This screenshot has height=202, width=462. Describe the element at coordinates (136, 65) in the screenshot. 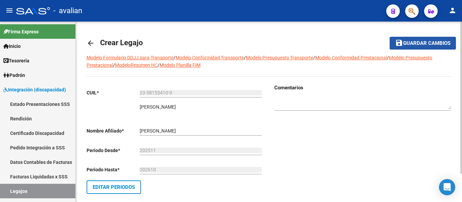

I see `a: ModeloResumen HC` at that location.